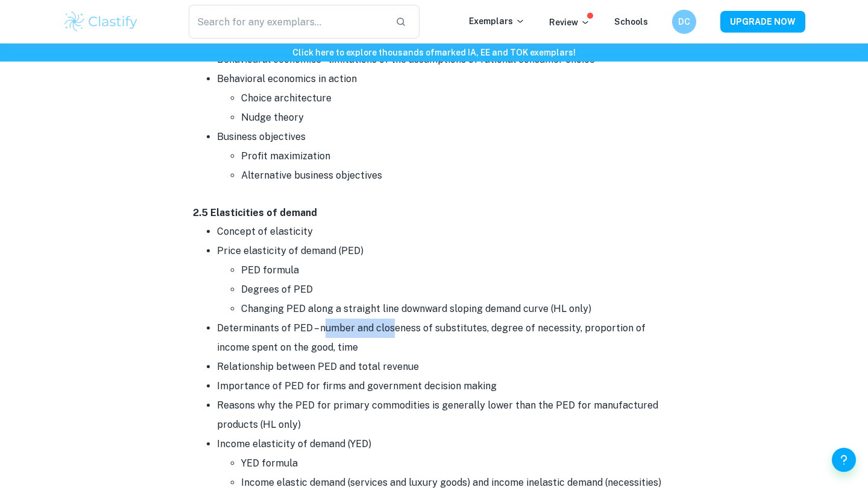 Image resolution: width=868 pixels, height=490 pixels. Describe the element at coordinates (569, 22) in the screenshot. I see `p: Review` at that location.